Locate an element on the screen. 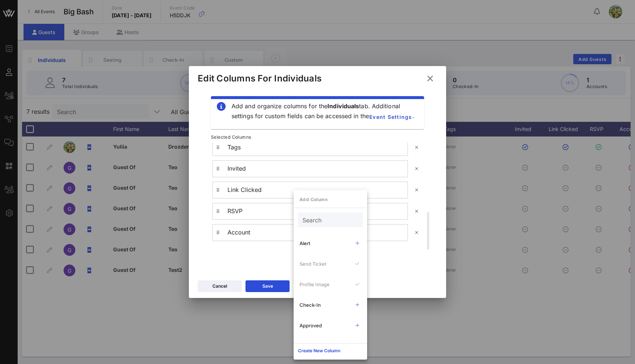 The height and width of the screenshot is (364, 635). div: Save is located at coordinates (267, 286).